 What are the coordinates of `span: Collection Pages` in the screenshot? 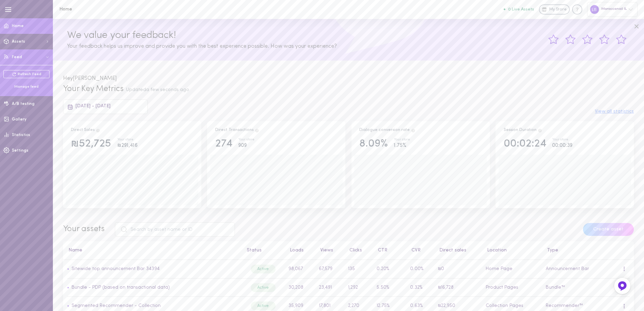 It's located at (504, 306).